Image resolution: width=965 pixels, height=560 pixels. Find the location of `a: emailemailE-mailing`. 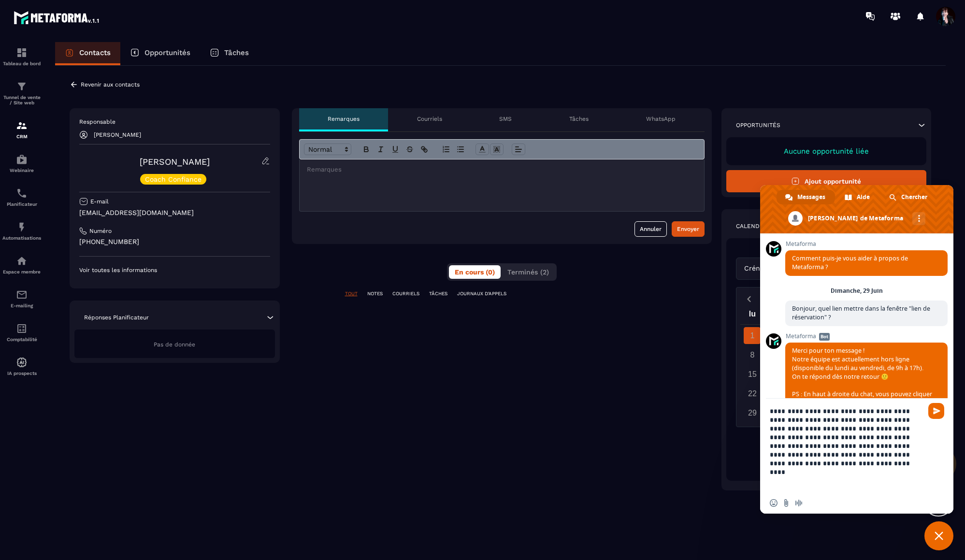

a: emailemailE-mailing is located at coordinates (22, 299).